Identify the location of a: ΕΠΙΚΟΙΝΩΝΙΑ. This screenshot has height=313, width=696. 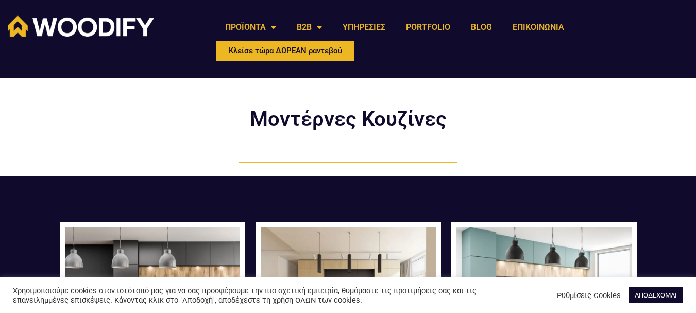
(538, 27).